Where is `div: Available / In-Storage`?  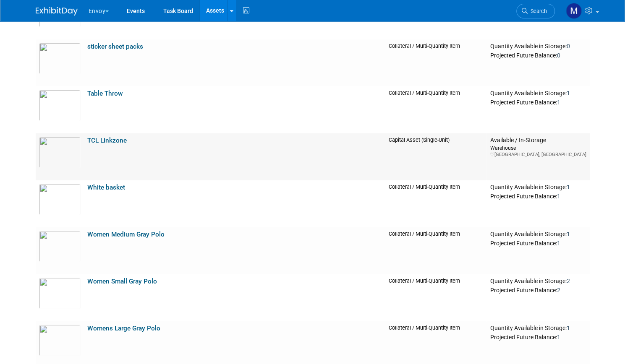
div: Available / In-Storage is located at coordinates (538, 141).